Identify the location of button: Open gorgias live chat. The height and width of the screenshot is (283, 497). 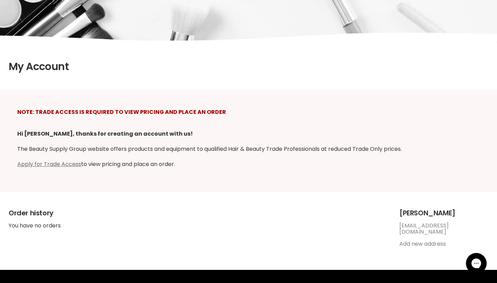
(14, 13).